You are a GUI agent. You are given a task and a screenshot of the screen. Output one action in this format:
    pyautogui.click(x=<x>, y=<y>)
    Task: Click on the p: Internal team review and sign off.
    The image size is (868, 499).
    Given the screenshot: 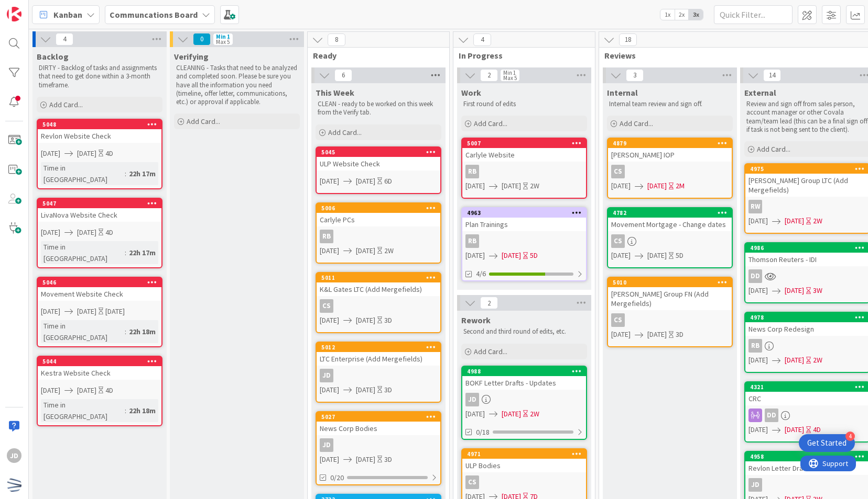 What is the action you would take?
    pyautogui.click(x=670, y=104)
    